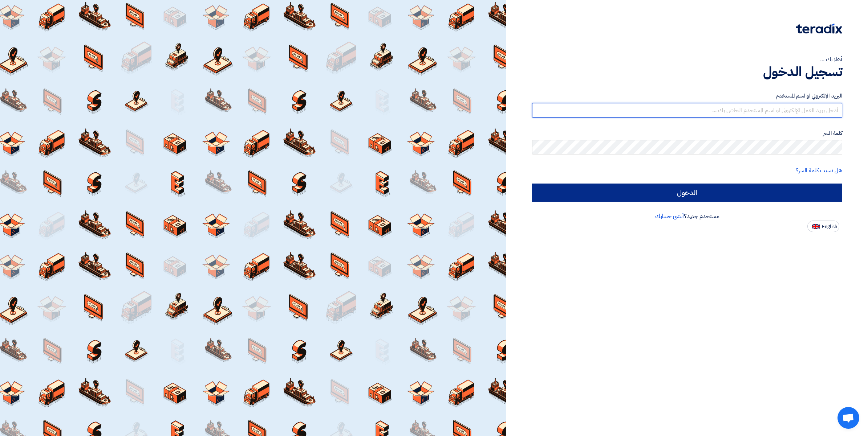 The height and width of the screenshot is (436, 868). What do you see at coordinates (688, 193) in the screenshot?
I see `input: الدخول` at bounding box center [688, 193].